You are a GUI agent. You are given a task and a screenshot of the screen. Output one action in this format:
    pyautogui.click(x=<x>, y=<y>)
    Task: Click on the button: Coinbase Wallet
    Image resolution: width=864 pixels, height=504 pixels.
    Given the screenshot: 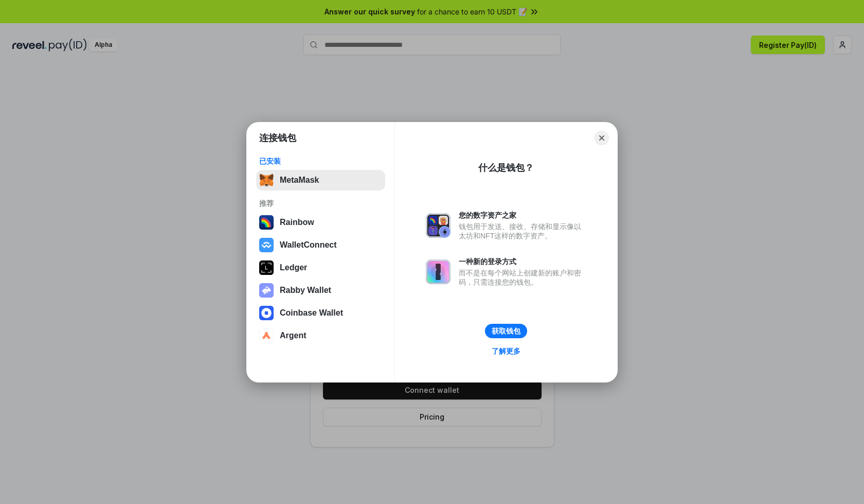 What is the action you would take?
    pyautogui.click(x=320, y=313)
    